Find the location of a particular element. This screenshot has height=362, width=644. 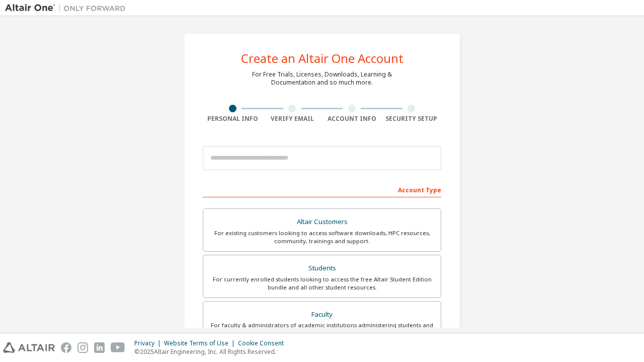

div: Cookie Consent is located at coordinates (264, 344).